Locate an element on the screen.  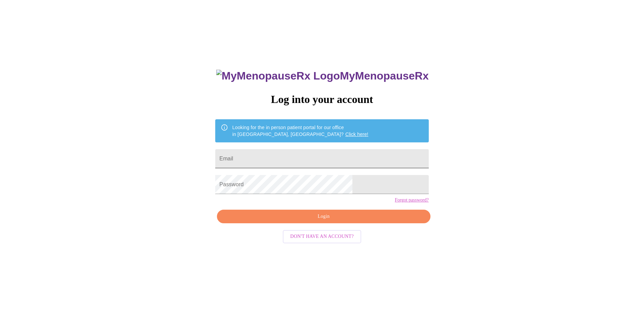
h3: MyMenopauseRx is located at coordinates (322, 76).